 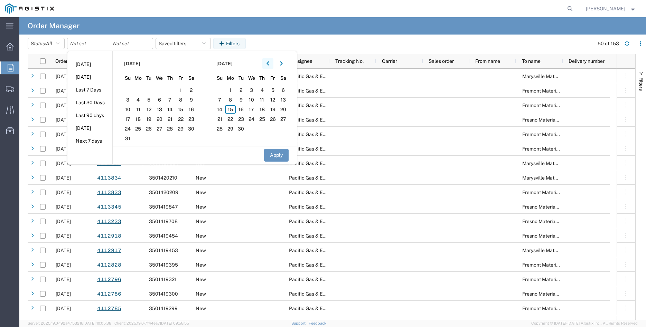 I want to click on span: 09/08/2025, so click(x=63, y=163).